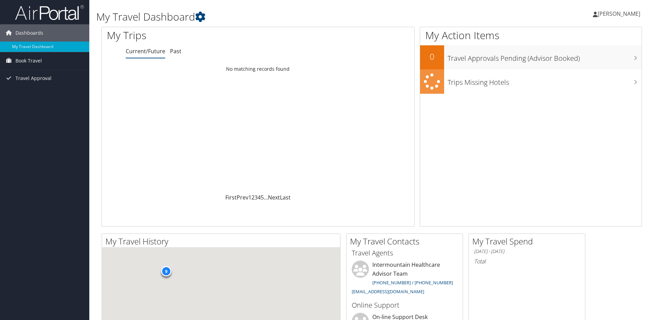 Image resolution: width=654 pixels, height=320 pixels. What do you see at coordinates (166, 271) in the screenshot?
I see `div: 9` at bounding box center [166, 271].